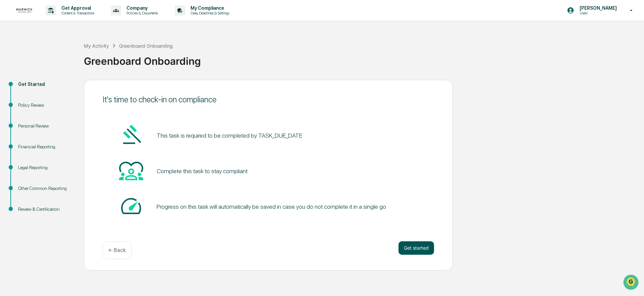 This screenshot has height=296, width=644. I want to click on div: Progress on this task will automatically be saved in case you do not complete it in a single go., so click(272, 207).